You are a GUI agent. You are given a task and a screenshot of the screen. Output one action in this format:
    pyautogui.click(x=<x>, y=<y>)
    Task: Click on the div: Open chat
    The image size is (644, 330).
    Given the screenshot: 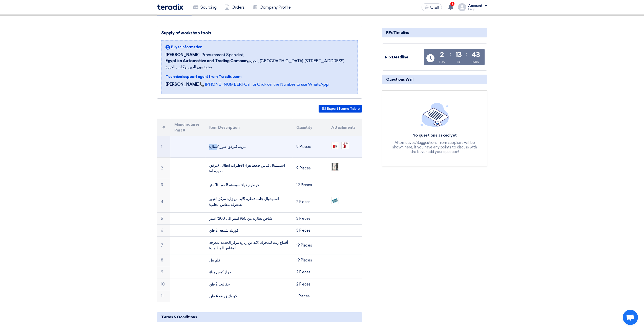 What is the action you would take?
    pyautogui.click(x=630, y=317)
    